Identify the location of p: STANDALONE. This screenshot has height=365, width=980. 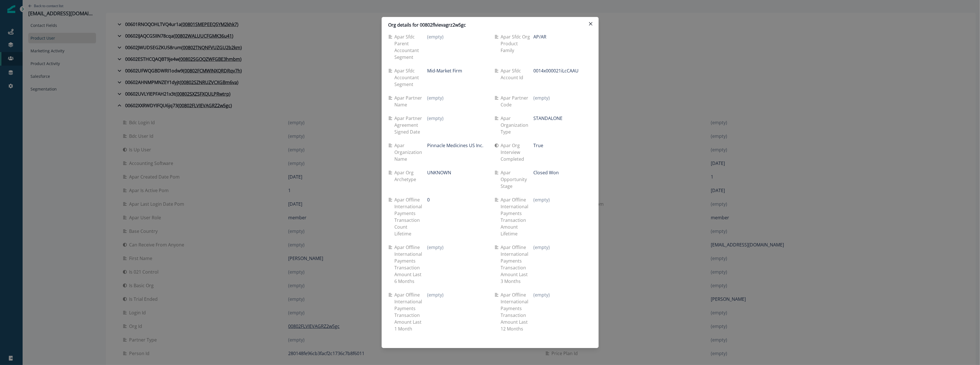
(548, 119).